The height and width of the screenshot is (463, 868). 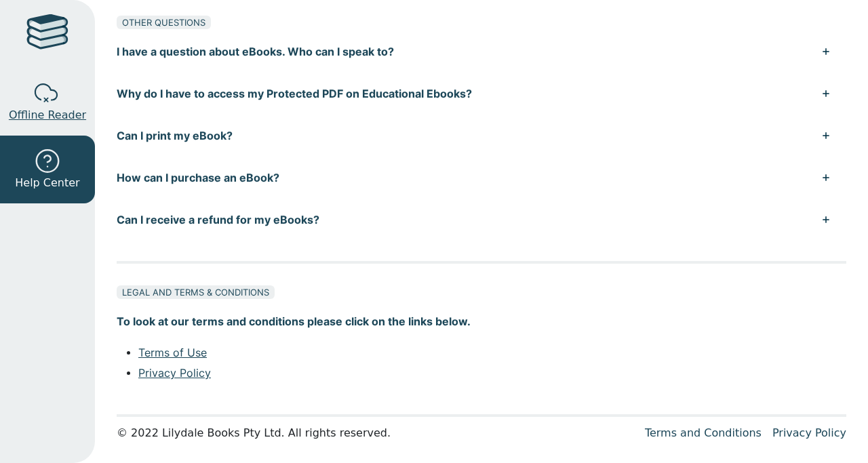 What do you see at coordinates (163, 22) in the screenshot?
I see `div: OTHER QUESTIONS` at bounding box center [163, 22].